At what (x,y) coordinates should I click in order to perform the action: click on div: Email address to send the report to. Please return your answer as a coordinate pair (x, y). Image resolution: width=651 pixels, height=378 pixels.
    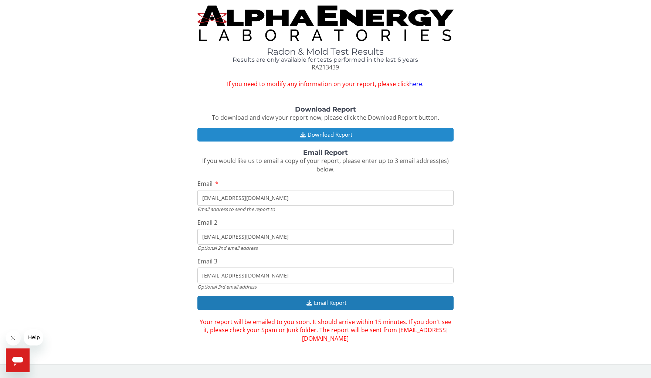
    Looking at the image, I should click on (325, 209).